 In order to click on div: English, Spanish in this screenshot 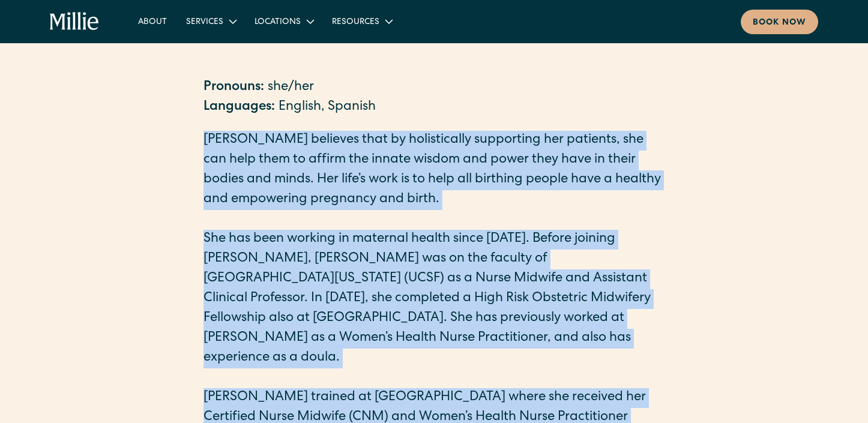, I will do `click(327, 108)`.